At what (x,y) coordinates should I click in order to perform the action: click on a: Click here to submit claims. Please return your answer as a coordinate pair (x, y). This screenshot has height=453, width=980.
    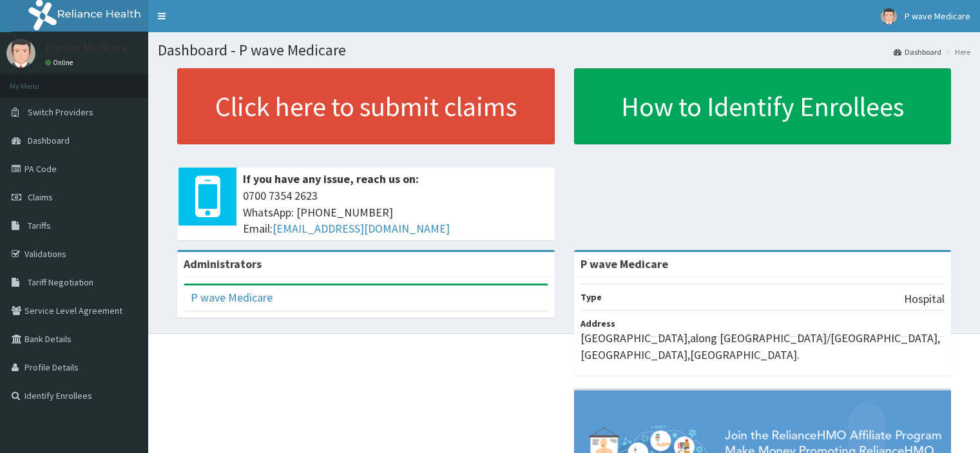
    Looking at the image, I should click on (366, 106).